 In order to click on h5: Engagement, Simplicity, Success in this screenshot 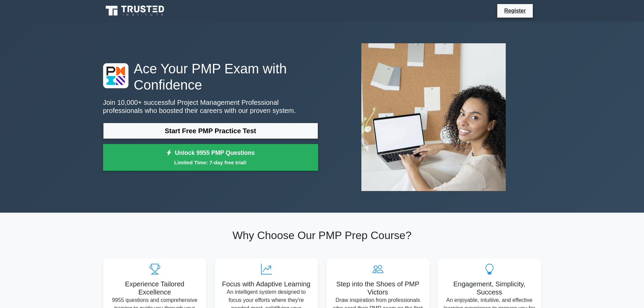, I will do `click(490, 288)`.